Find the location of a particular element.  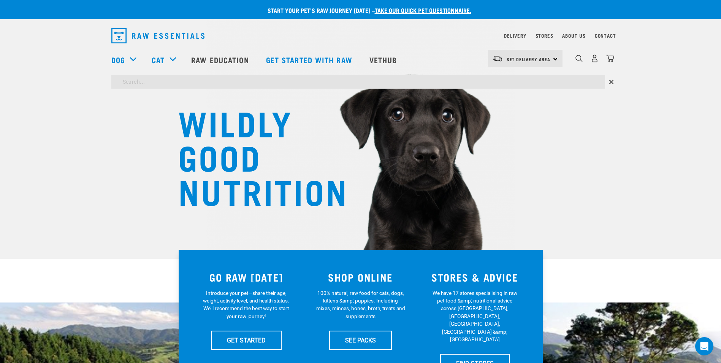

h1: WILDLY GOOD NUTRITION is located at coordinates (254, 156).